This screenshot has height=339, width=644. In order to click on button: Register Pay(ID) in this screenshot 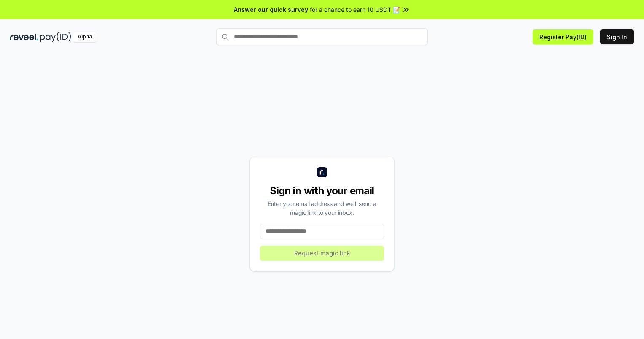, I will do `click(563, 37)`.